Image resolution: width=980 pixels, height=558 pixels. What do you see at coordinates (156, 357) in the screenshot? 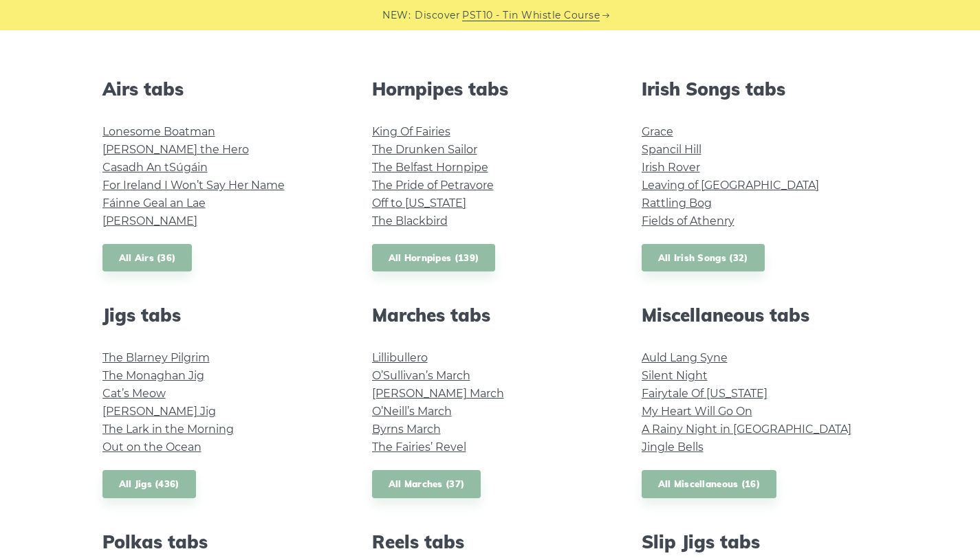
I see `a: The Blarney Pilgrim` at bounding box center [156, 357].